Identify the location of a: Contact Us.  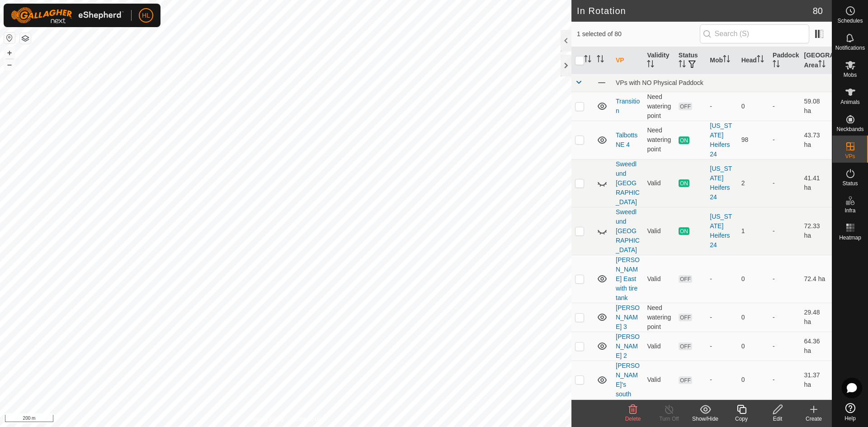
(308, 419).